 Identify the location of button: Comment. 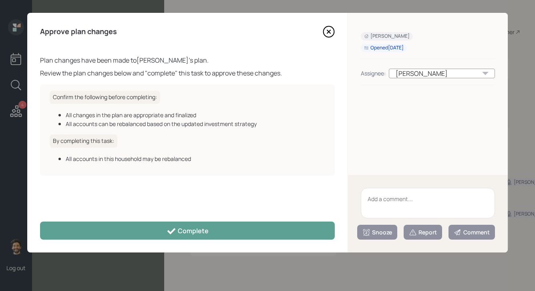
(472, 232).